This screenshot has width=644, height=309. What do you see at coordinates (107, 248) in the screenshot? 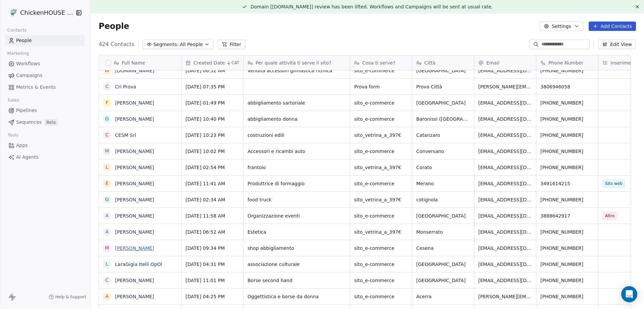
I see `div: M` at bounding box center [107, 248].